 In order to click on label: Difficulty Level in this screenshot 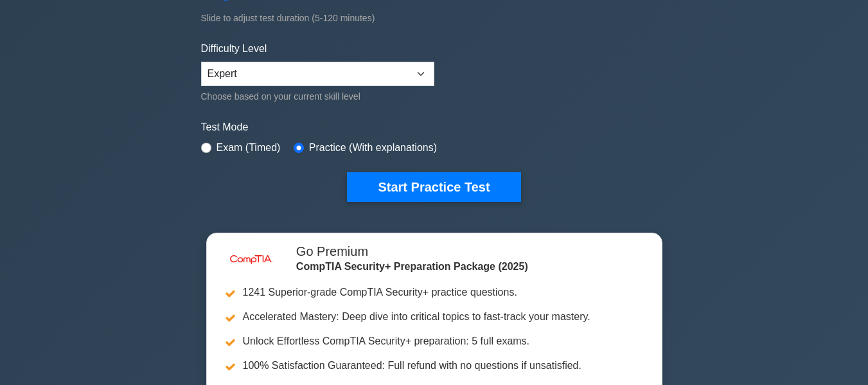, I will do `click(234, 49)`.